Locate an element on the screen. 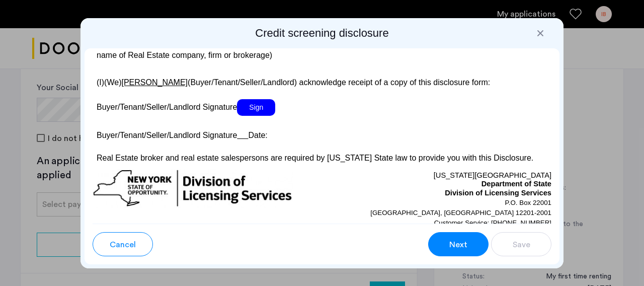 This screenshot has height=286, width=644. span: Sign is located at coordinates (256, 107).